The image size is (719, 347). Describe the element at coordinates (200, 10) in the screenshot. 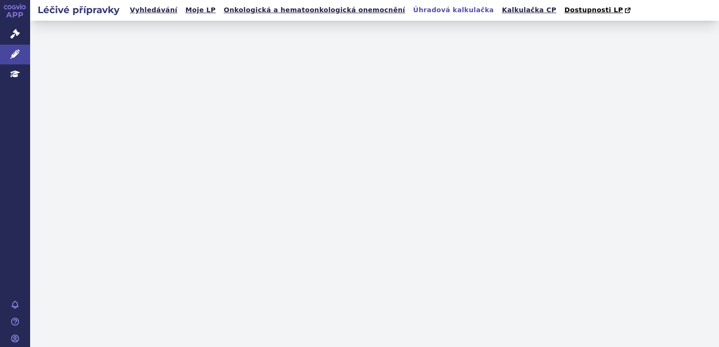

I see `a: Moje LP` at that location.